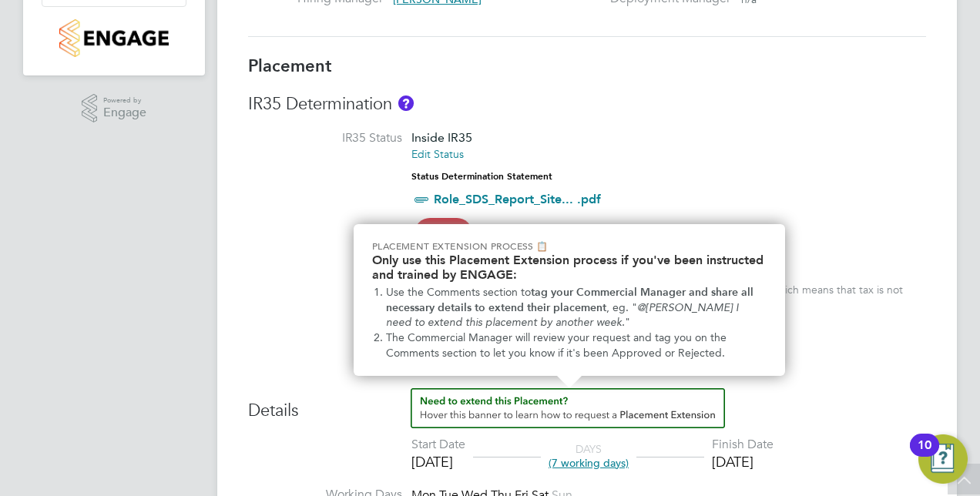 Image resolution: width=980 pixels, height=496 pixels. What do you see at coordinates (568, 408) in the screenshot?
I see `button: How to extend a Placement?` at bounding box center [568, 408].